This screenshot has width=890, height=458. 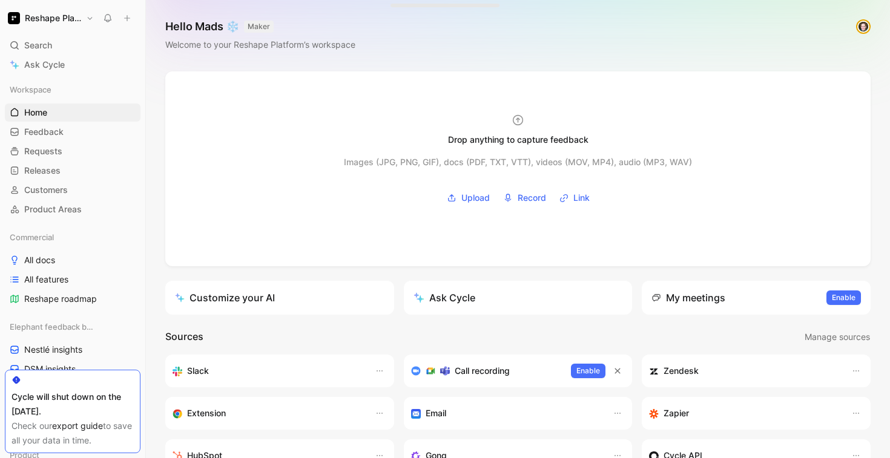 What do you see at coordinates (268, 414) in the screenshot?
I see `div: Capture feedback from anywhere on the web` at bounding box center [268, 414].